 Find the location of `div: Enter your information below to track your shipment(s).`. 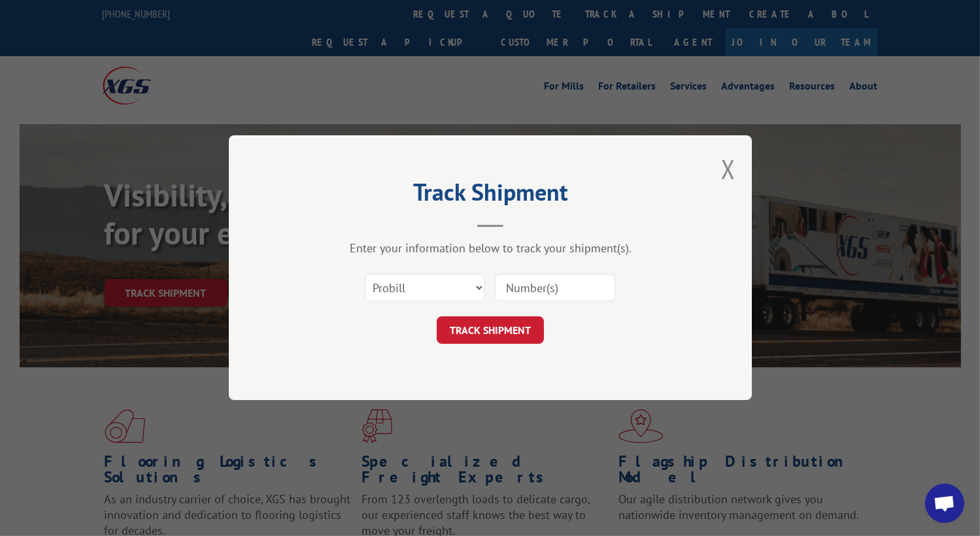

div: Enter your information below to track your shipment(s). is located at coordinates (490, 249).